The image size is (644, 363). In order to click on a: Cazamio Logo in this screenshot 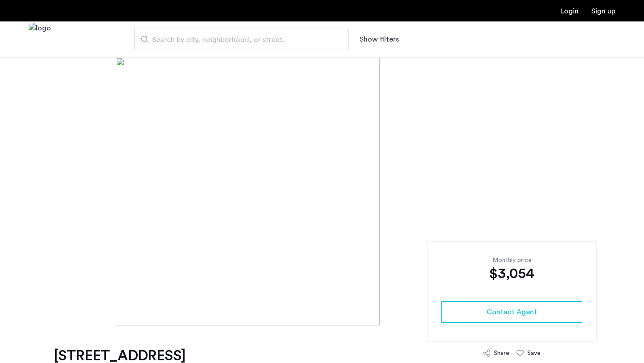, I will do `click(40, 40)`.